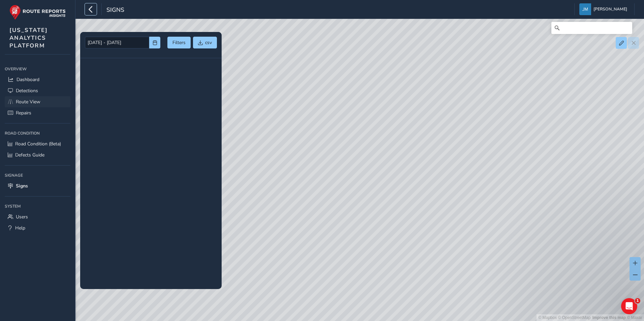  What do you see at coordinates (204, 42) in the screenshot?
I see `a: csv` at bounding box center [204, 42].